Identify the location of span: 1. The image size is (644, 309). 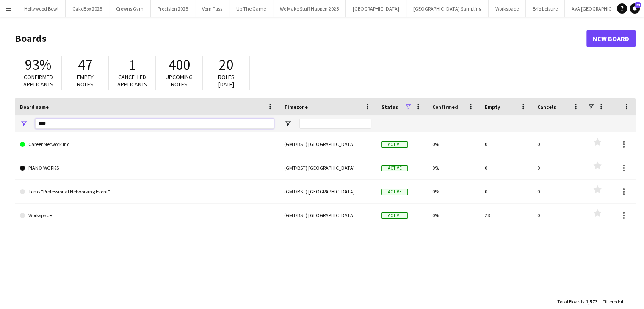
(132, 65).